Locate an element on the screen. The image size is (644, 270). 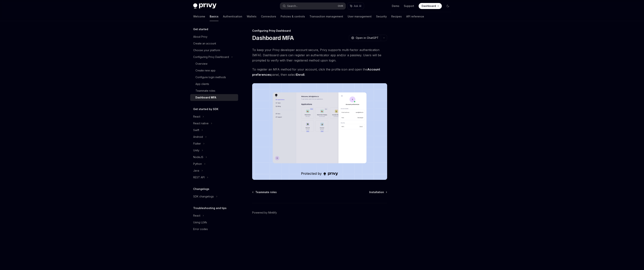
div: Create an account is located at coordinates (205, 43).